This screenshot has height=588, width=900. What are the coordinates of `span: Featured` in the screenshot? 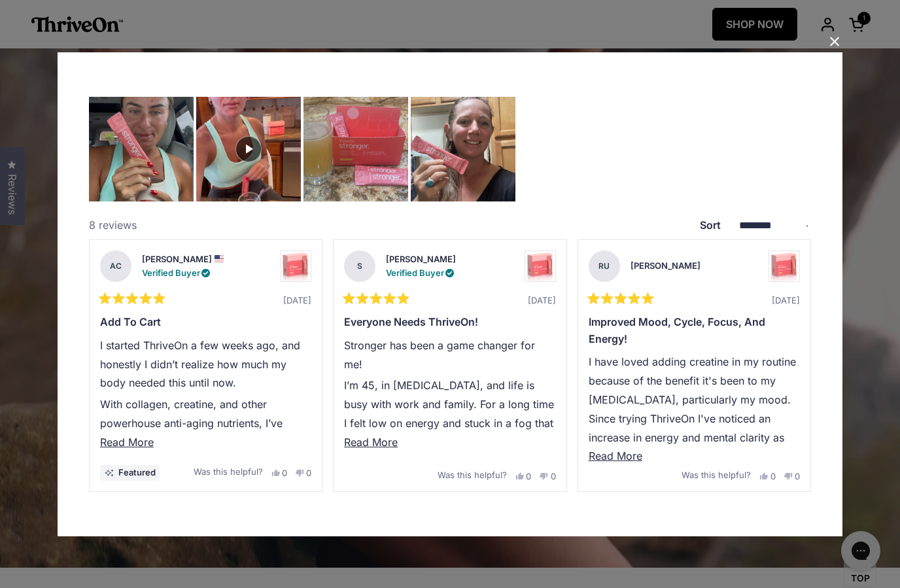 It's located at (137, 472).